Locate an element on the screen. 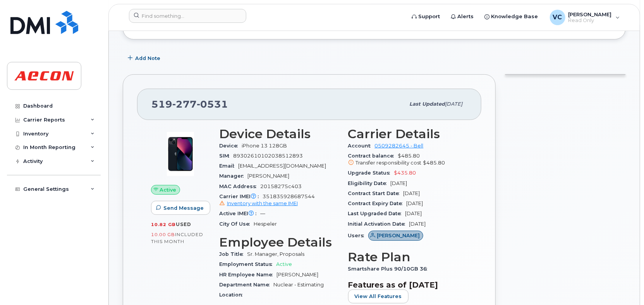  span: 0531 is located at coordinates (212, 104).